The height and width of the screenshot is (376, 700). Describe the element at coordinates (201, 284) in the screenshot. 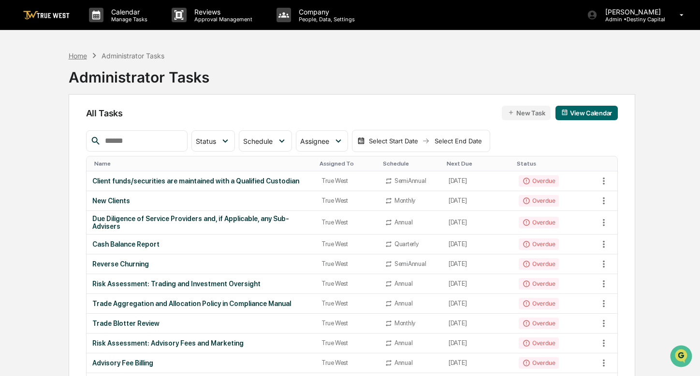

I see `div: Risk Assessment: Trading and Investment Oversight` at that location.